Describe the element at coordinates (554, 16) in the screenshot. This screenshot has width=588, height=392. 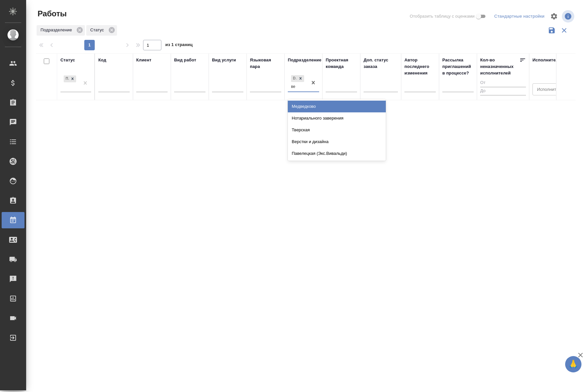
I see `span: Настроить таблицу` at that location.